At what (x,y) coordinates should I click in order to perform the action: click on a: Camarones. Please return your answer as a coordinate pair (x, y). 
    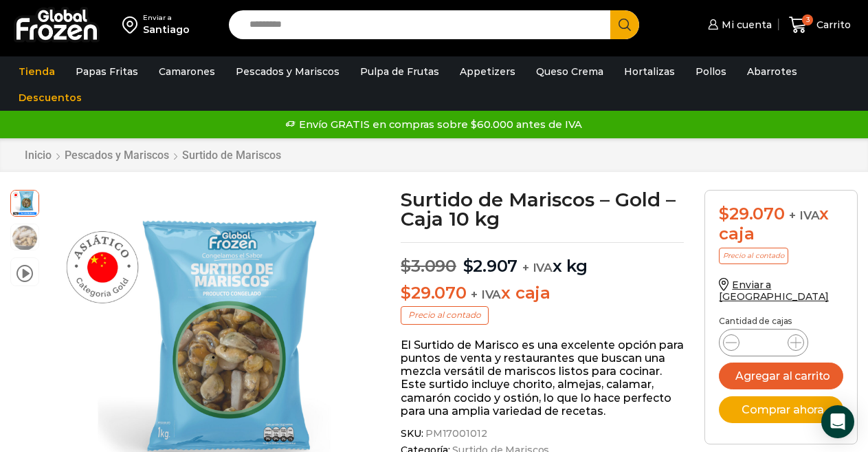
    Looking at the image, I should click on (187, 71).